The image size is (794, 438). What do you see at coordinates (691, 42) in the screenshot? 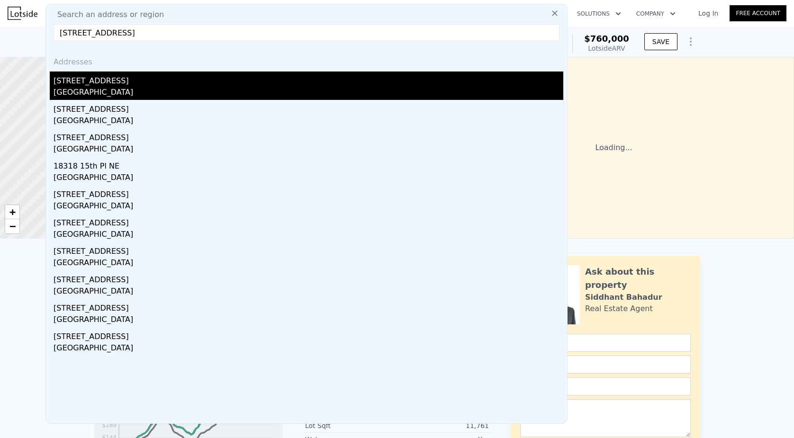
I see `button: Show Options` at bounding box center [691, 42].